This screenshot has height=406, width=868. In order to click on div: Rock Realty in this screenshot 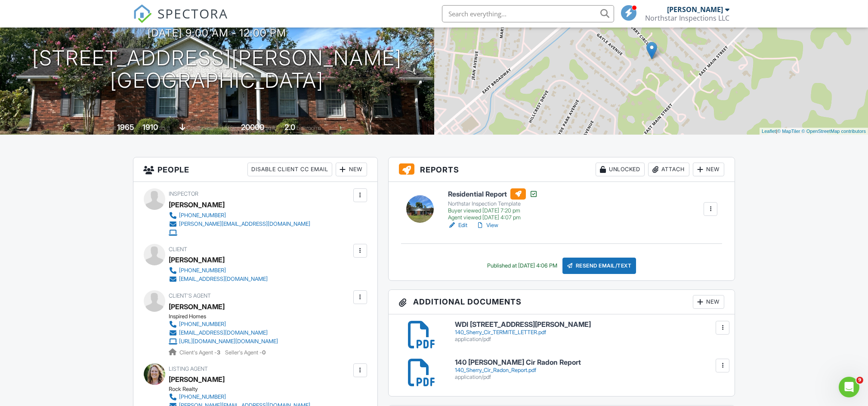, I will do `click(243, 389)`.